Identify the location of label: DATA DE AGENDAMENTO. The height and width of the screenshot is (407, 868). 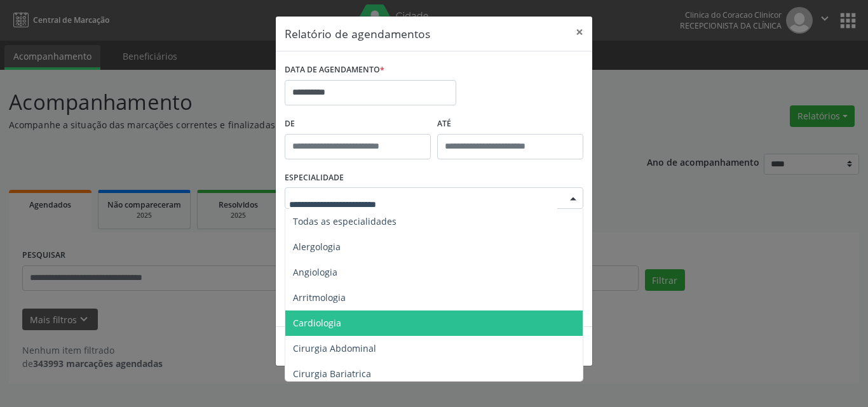
(334, 70).